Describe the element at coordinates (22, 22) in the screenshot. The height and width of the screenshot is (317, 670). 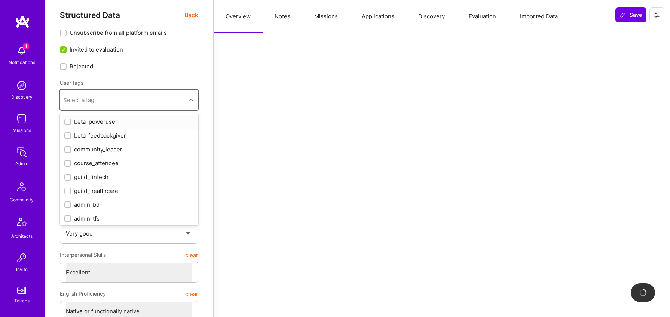
I see `img: logo` at that location.